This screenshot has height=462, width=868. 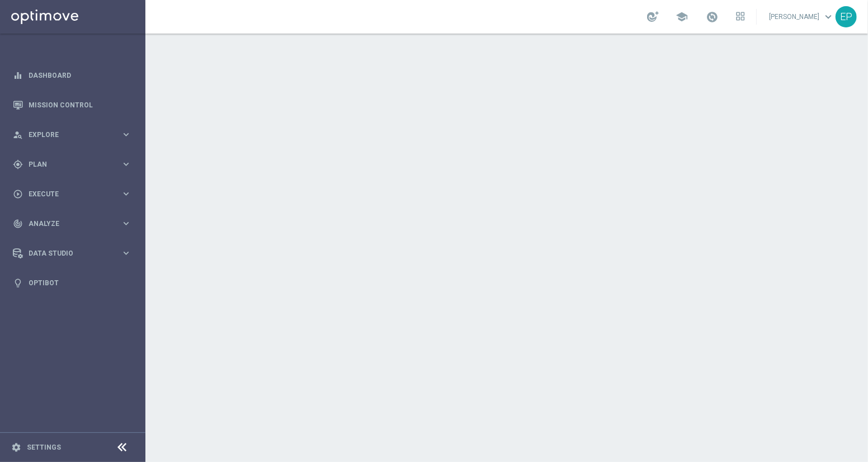 What do you see at coordinates (681, 17) in the screenshot?
I see `span: school` at bounding box center [681, 17].